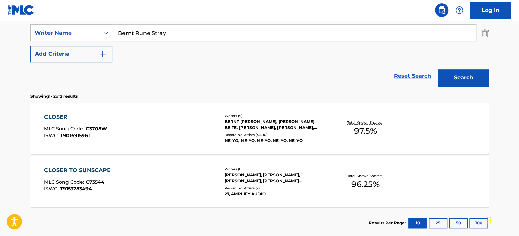 Image resolution: width=519 pixels, height=236 pixels. What do you see at coordinates (75, 135) in the screenshot?
I see `span: T9016915961` at bounding box center [75, 135].